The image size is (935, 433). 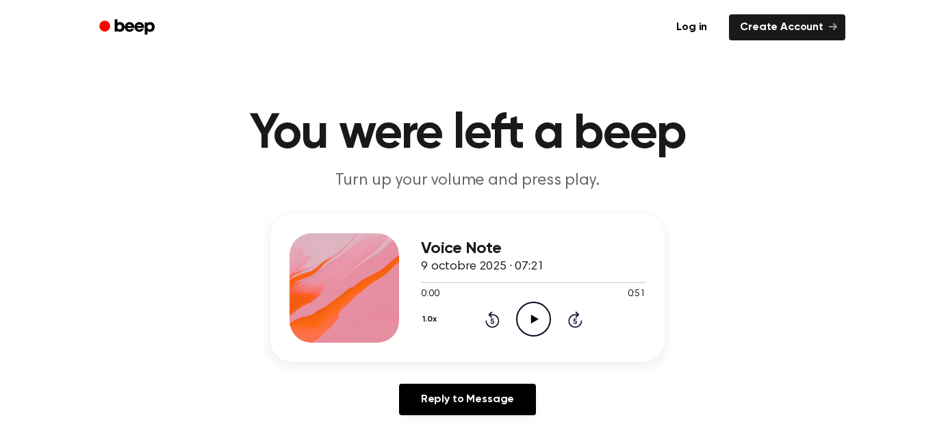 What do you see at coordinates (636, 294) in the screenshot?
I see `span: 0:51` at bounding box center [636, 294].